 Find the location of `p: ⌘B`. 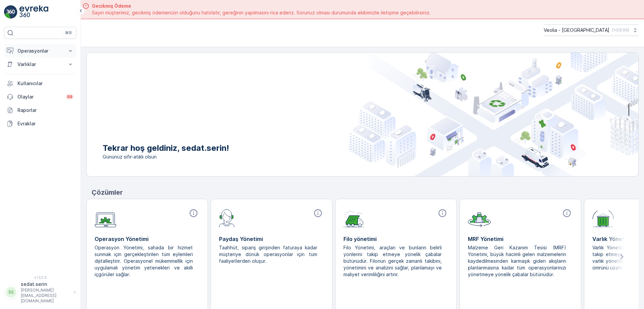

p: ⌘B is located at coordinates (69, 33).